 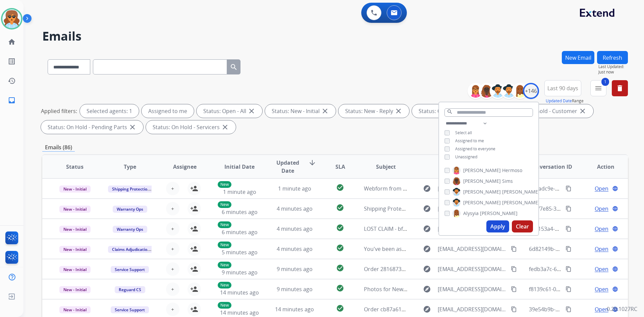 What do you see at coordinates (498, 226) in the screenshot?
I see `button: Apply` at bounding box center [498, 226].